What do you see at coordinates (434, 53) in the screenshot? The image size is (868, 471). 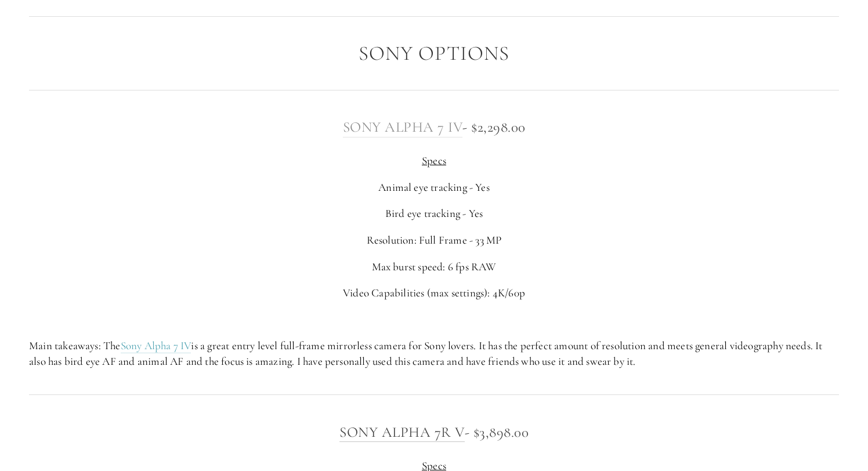 I see `h2: Sony Options` at bounding box center [434, 53].